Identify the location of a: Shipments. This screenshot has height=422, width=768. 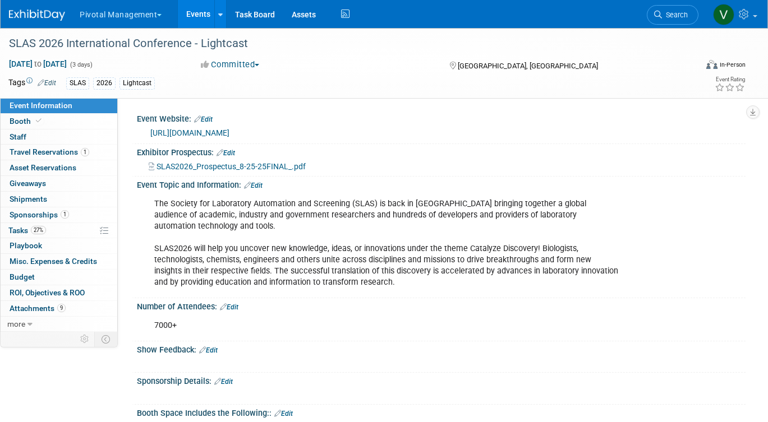
(59, 199).